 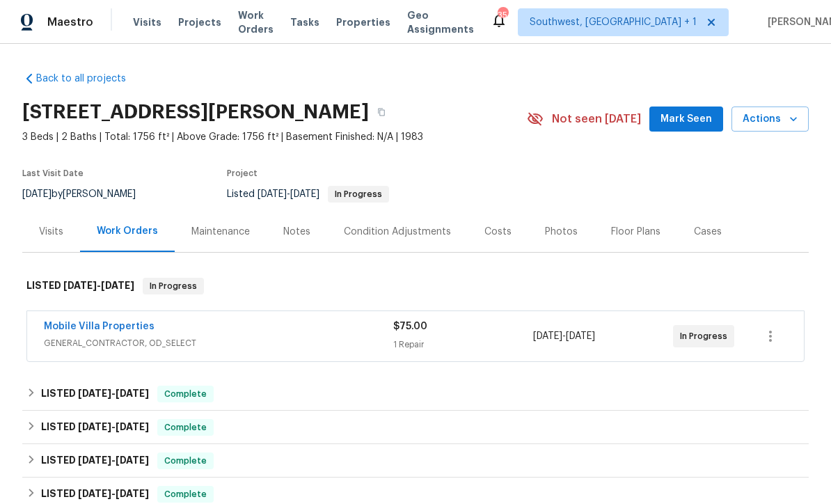 What do you see at coordinates (71, 22) in the screenshot?
I see `span: Maestro` at bounding box center [71, 22].